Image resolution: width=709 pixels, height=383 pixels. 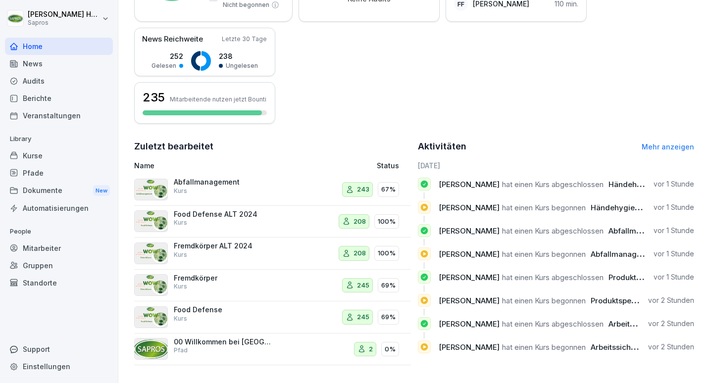 I want to click on p: Library, so click(x=59, y=139).